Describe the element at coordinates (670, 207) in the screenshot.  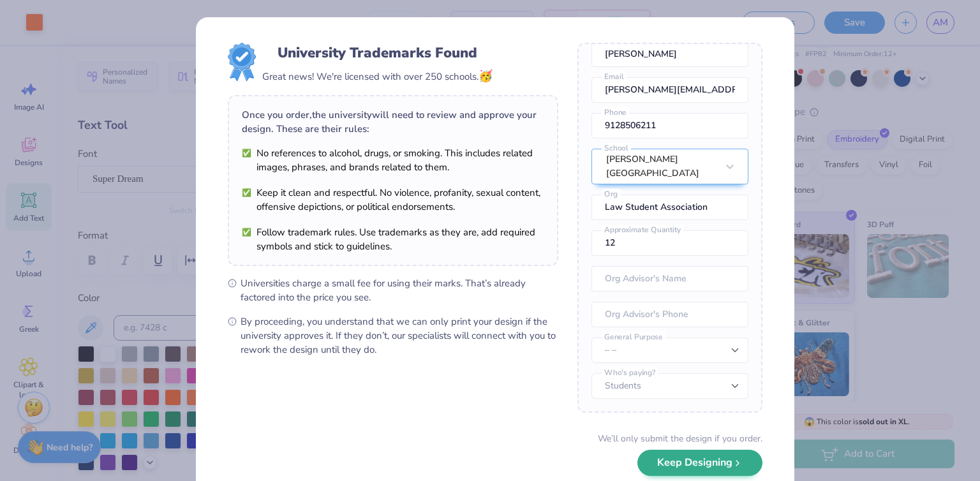
I see `input: Org` at that location.